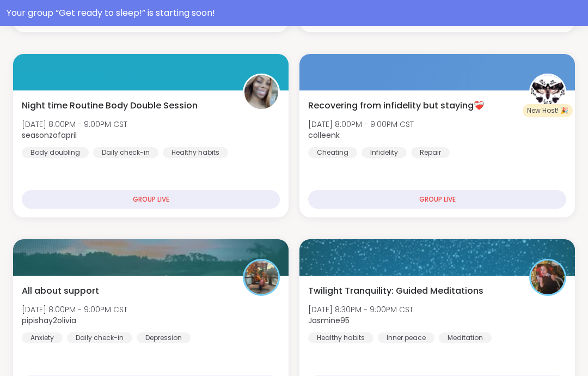  I want to click on b: seasonzofapril, so click(49, 135).